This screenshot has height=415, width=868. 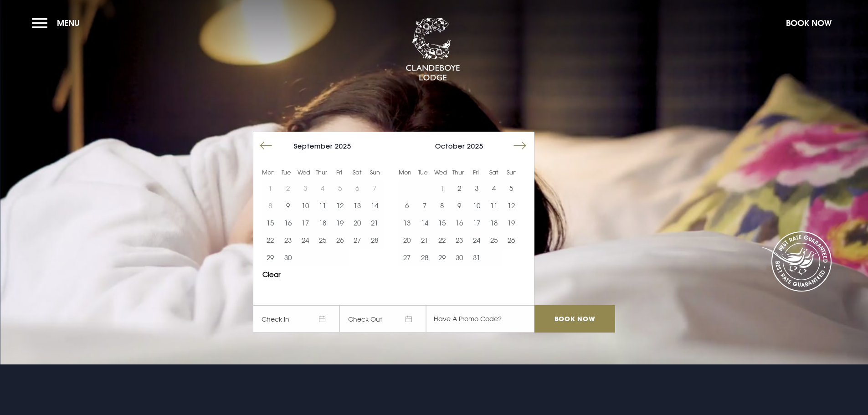 I want to click on td: Choose Saturday, October 11, 2025 as your start date., so click(x=494, y=205).